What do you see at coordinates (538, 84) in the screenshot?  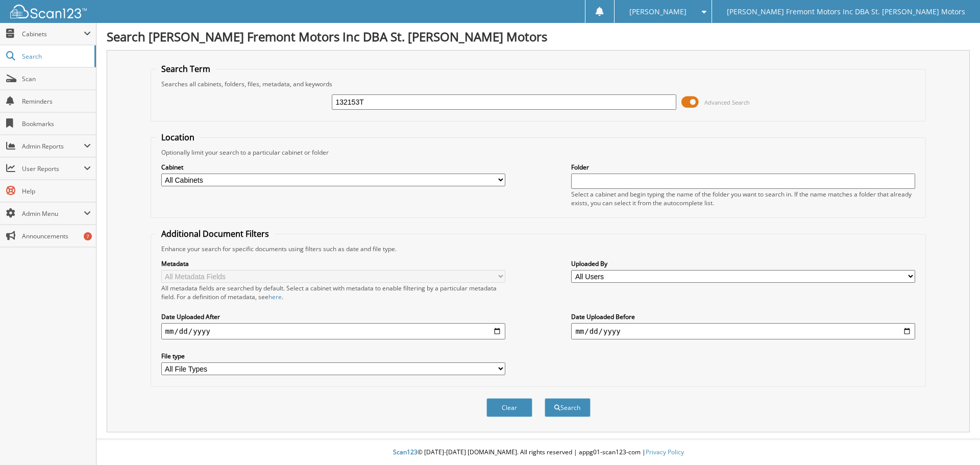 I see `div: Searches all cabinets, folders, files, metadata, and keywords` at bounding box center [538, 84].